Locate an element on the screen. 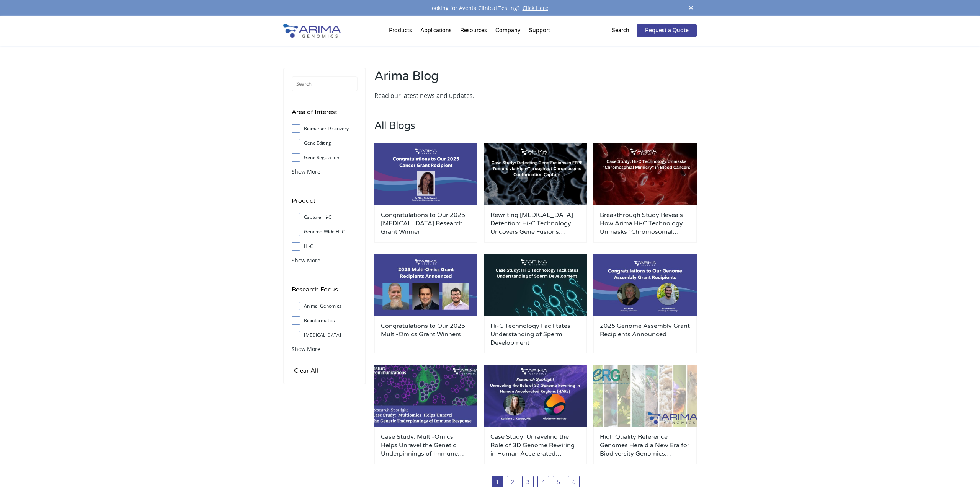 The image size is (980, 495). a: Case Study: Multi-Omics Helps Unravel the Genetic Underpinnings of Immune Response is located at coordinates (425, 445).